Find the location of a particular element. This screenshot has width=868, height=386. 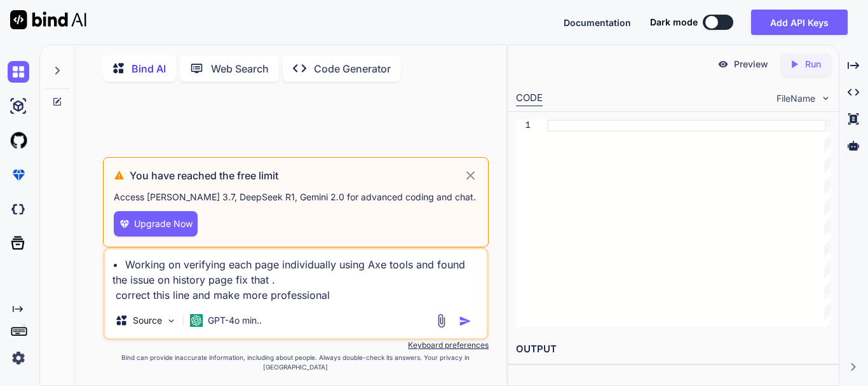

p: Keyboard preferences is located at coordinates (296, 345).